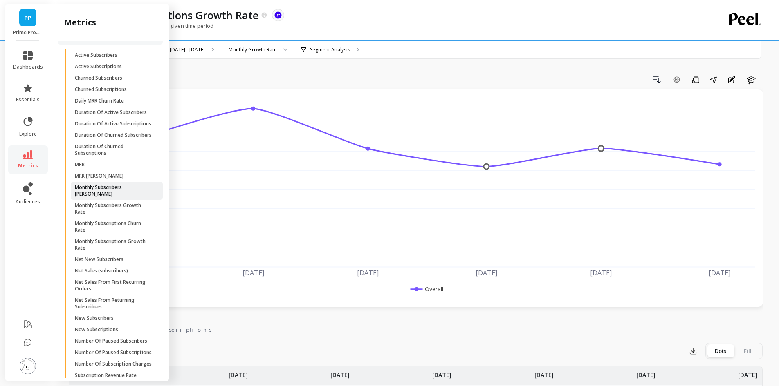 This screenshot has width=779, height=386. Describe the element at coordinates (28, 33) in the screenshot. I see `p: Prime Prometics™` at that location.